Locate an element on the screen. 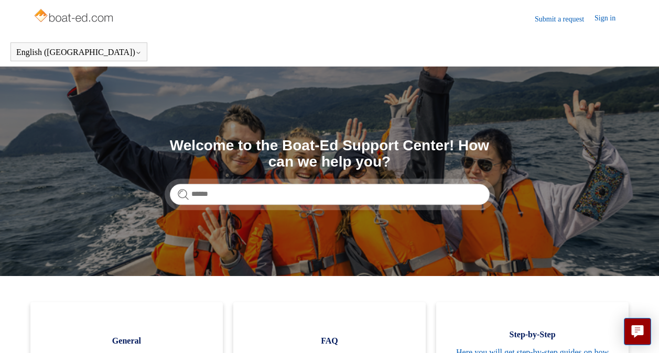 The height and width of the screenshot is (353, 659). div: Live chat is located at coordinates (637, 332).